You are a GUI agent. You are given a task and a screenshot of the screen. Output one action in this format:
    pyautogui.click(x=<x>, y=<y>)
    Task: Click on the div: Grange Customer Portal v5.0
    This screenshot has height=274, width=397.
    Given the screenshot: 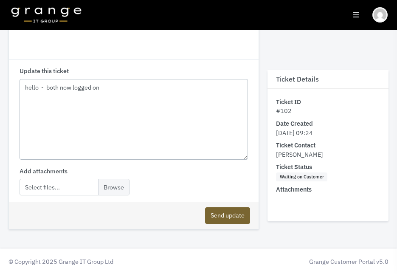 What is the action you would take?
    pyautogui.click(x=296, y=261)
    